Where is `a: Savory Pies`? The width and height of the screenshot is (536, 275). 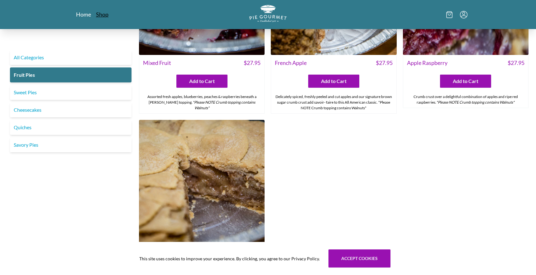 a: Savory Pies is located at coordinates (71, 145).